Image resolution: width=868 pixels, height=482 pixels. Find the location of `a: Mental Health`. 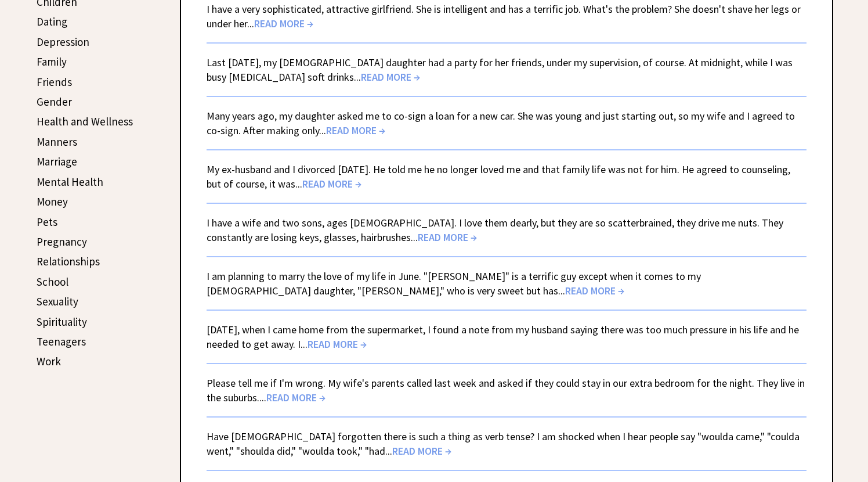

a: Mental Health is located at coordinates (70, 182).